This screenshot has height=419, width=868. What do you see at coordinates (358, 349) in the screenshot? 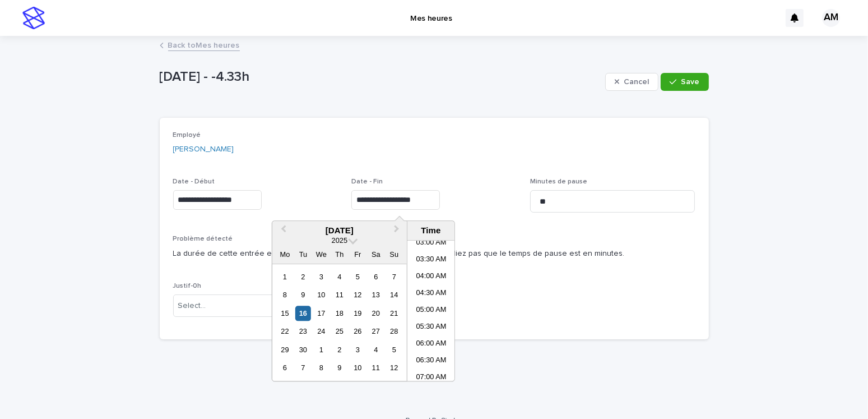
I see `div: Choose Friday, 3 October 2025` at bounding box center [358, 349].